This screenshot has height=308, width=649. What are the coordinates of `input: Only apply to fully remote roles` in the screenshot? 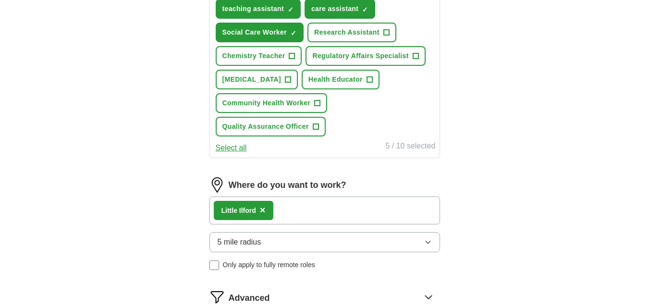 It's located at (214, 265).